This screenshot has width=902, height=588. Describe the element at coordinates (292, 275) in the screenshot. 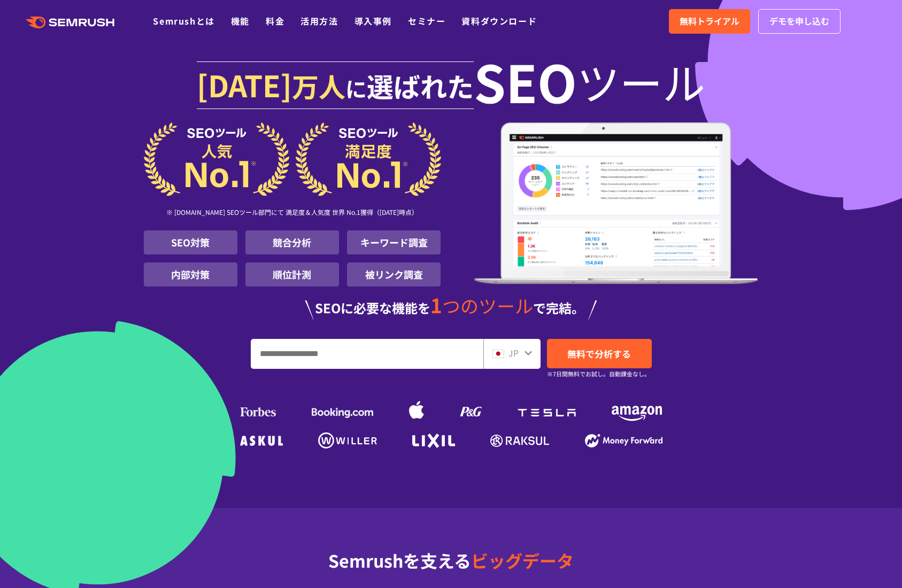

I see `li: 順位計測` at that location.